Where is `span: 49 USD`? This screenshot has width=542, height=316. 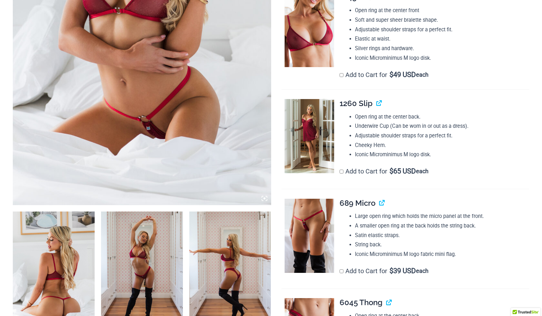 span: 49 USD is located at coordinates (402, 75).